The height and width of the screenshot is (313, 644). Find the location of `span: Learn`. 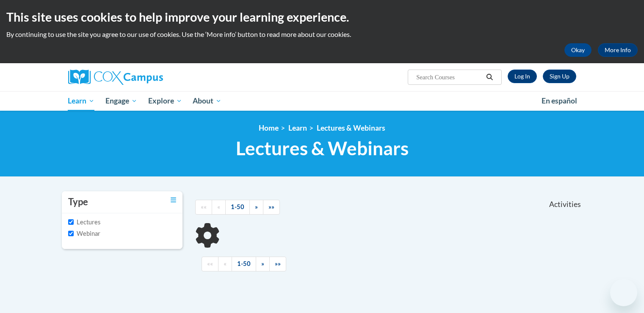

span: Learn is located at coordinates (81, 101).